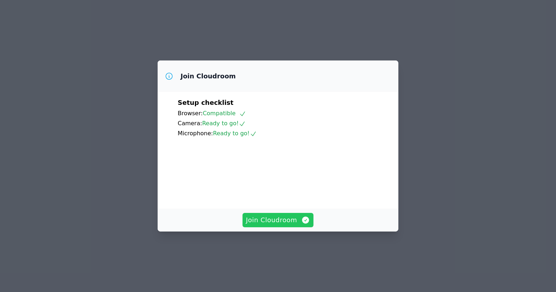  Describe the element at coordinates (224, 113) in the screenshot. I see `span: Compatible` at that location.